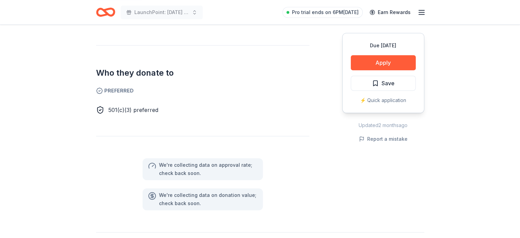 The width and height of the screenshot is (520, 238). Describe the element at coordinates (203, 73) in the screenshot. I see `h2: Who they donate to` at that location.